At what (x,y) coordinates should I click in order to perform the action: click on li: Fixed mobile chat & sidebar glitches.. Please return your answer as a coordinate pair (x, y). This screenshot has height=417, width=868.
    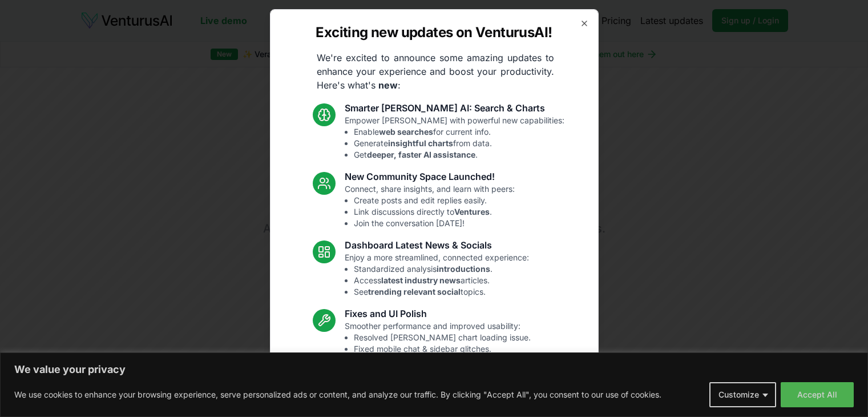
    Looking at the image, I should click on (443, 349).